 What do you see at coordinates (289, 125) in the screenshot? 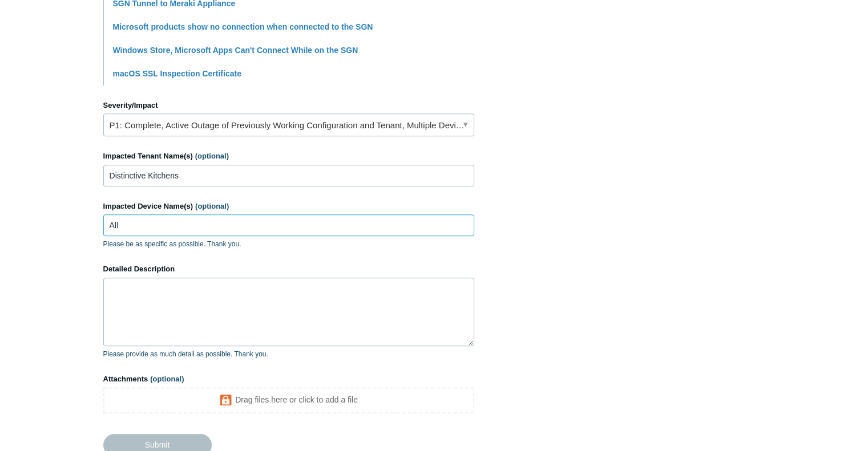
I see `a: P1: Complete, Active Outage of Previously Working Configuration and Tenant, Multiple Devices` at bounding box center [289, 125].